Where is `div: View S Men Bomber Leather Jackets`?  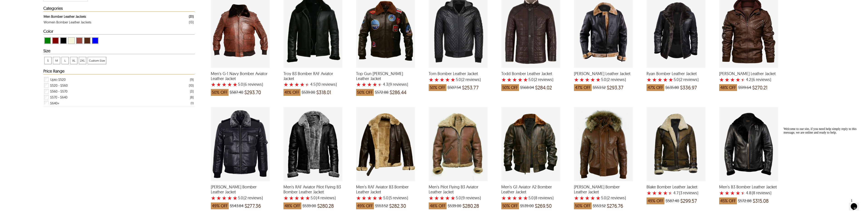 div: View S Men Bomber Leather Jackets is located at coordinates (48, 60).